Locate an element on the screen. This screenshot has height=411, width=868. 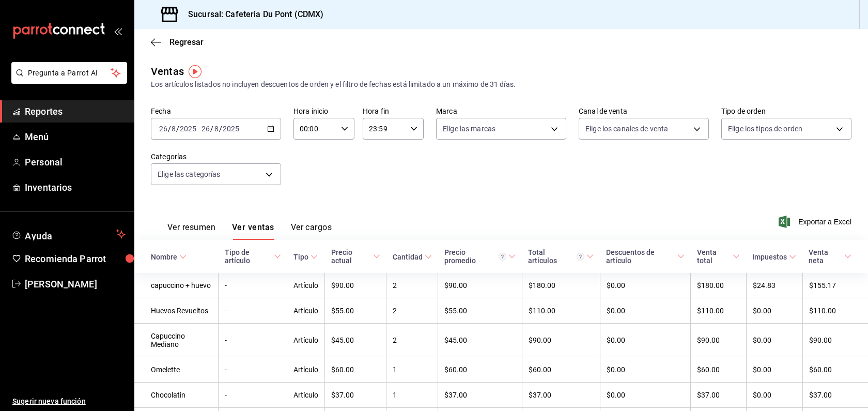
div: Precio actual is located at coordinates (351, 256).